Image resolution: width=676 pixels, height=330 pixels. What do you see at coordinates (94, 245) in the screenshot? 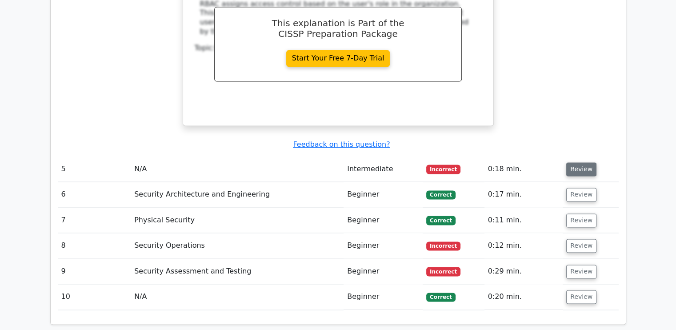
I see `td: 8` at bounding box center [94, 245].